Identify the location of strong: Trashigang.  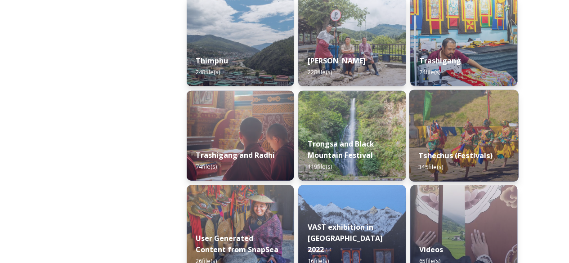
(440, 61).